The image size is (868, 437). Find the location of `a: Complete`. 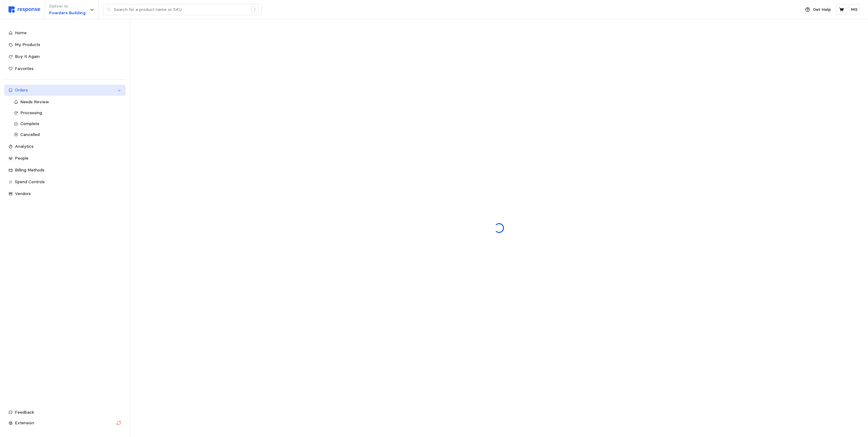

a: Complete is located at coordinates (68, 124).